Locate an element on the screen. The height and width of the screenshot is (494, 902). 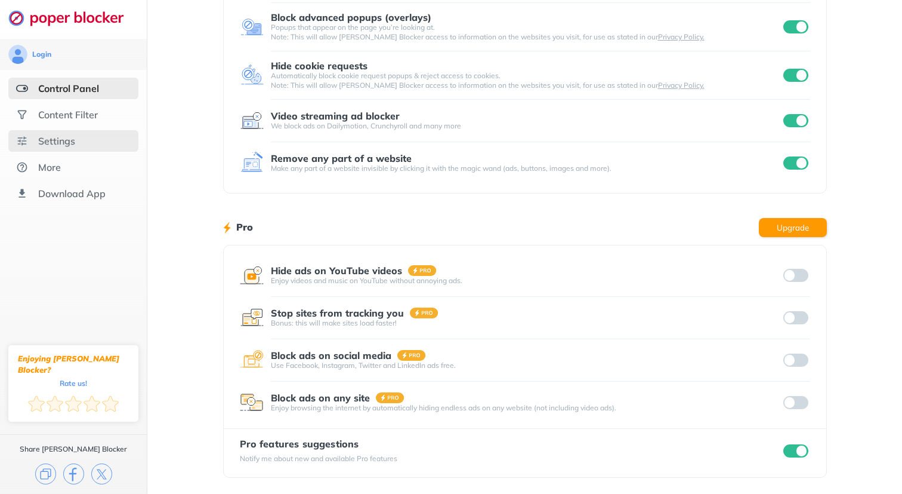
div: Hide ads on YouTube videos is located at coordinates (337, 270).